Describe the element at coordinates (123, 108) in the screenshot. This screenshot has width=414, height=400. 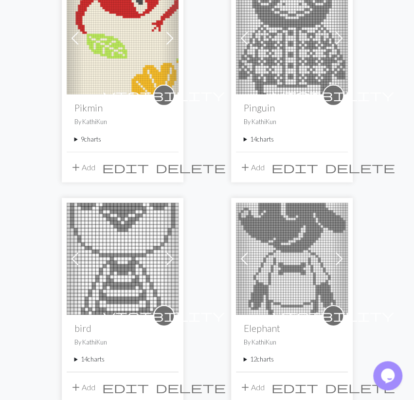
I see `h2: Pikmin` at that location.